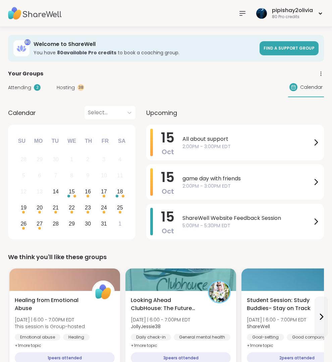  What do you see at coordinates (40, 192) in the screenshot?
I see `div: 13` at bounding box center [40, 192].